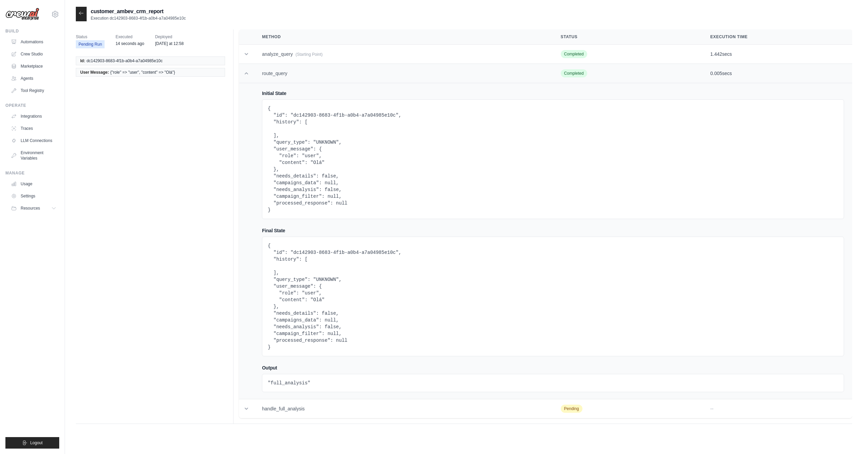  I want to click on span: Pending Run, so click(90, 44).